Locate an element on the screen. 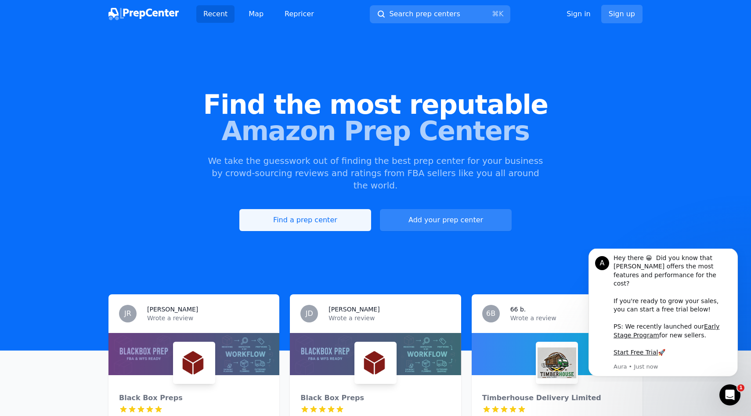 The image size is (751, 416). span: JD is located at coordinates (309, 314).